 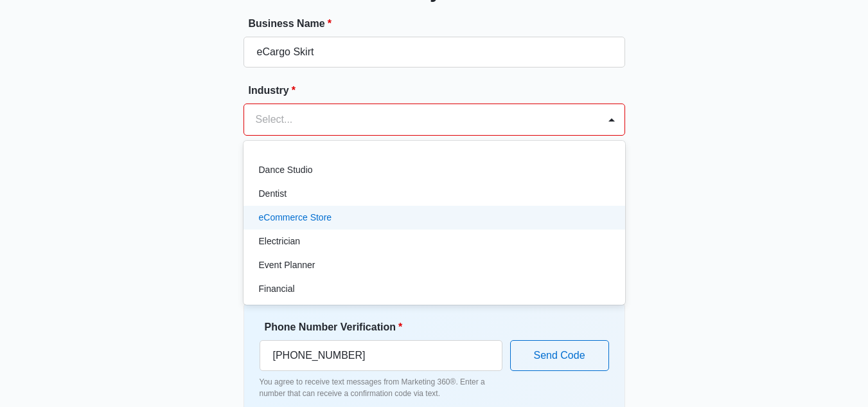 What do you see at coordinates (279, 241) in the screenshot?
I see `p: Electrician` at bounding box center [279, 241].